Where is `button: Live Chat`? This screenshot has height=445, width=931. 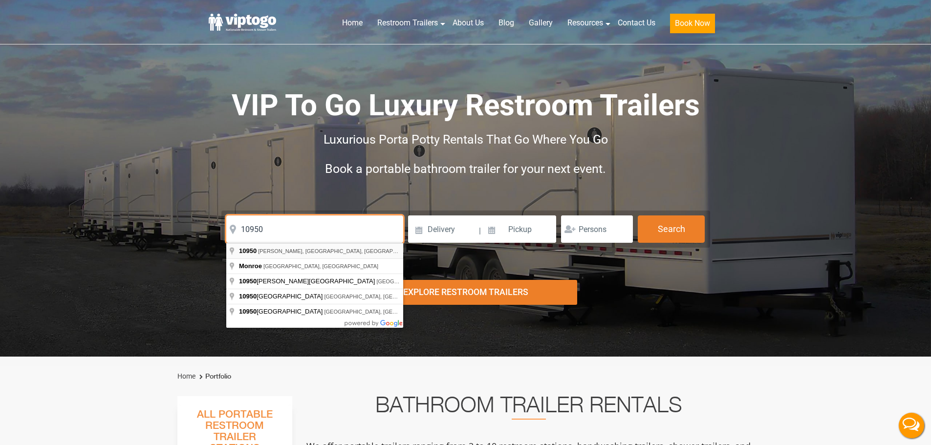 button: Live Chat is located at coordinates (911, 425).